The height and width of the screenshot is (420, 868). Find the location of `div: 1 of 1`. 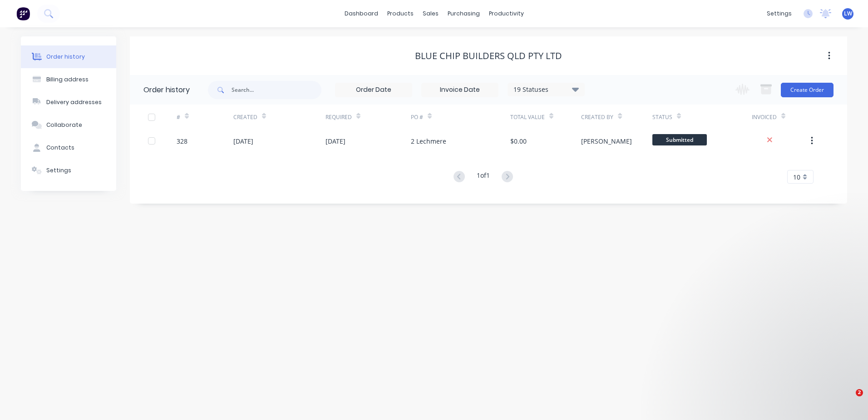

div: 1 of 1 is located at coordinates (483, 177).